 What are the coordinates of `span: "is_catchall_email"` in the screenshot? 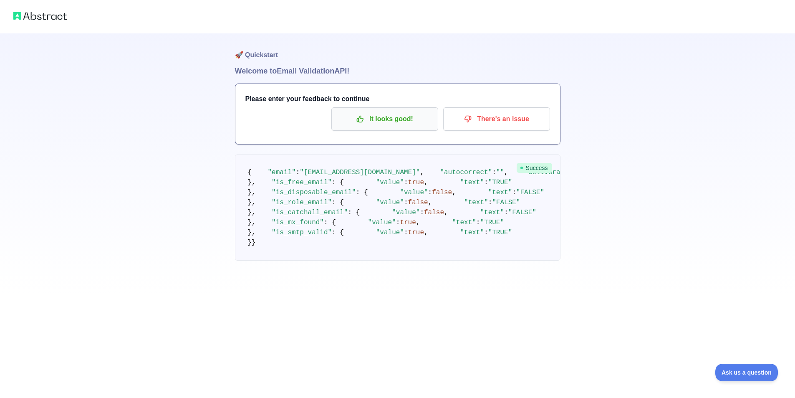 It's located at (310, 212).